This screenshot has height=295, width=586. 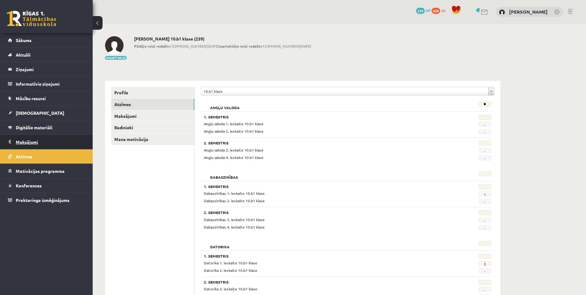 What do you see at coordinates (234, 157) in the screenshot?
I see `span: Angļu valoda 4. ieskaite 10.b1 klase` at bounding box center [234, 157].